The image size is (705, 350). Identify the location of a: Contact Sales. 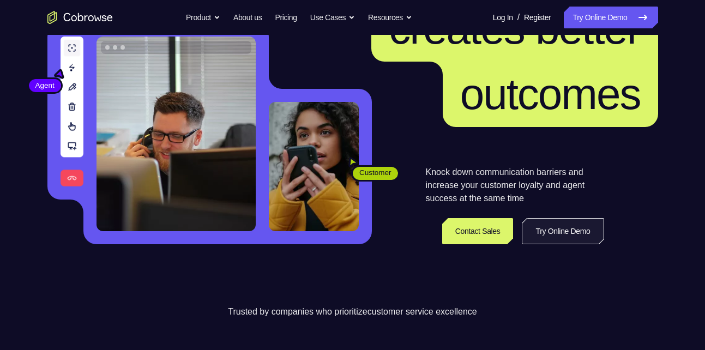
(478, 231).